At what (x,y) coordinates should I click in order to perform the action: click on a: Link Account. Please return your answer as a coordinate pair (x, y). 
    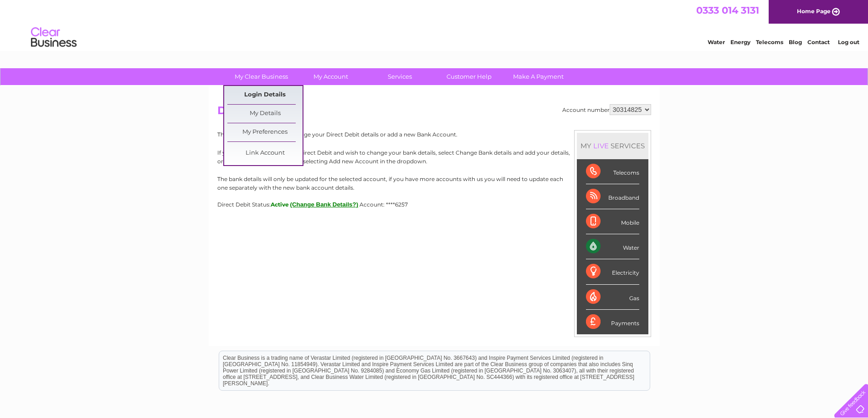
    Looking at the image, I should click on (265, 153).